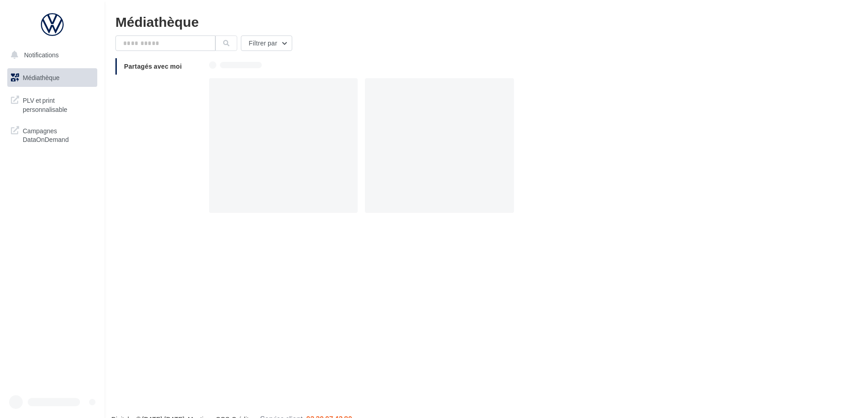 The width and height of the screenshot is (868, 418). What do you see at coordinates (41, 77) in the screenshot?
I see `span: Médiathèque` at bounding box center [41, 77].